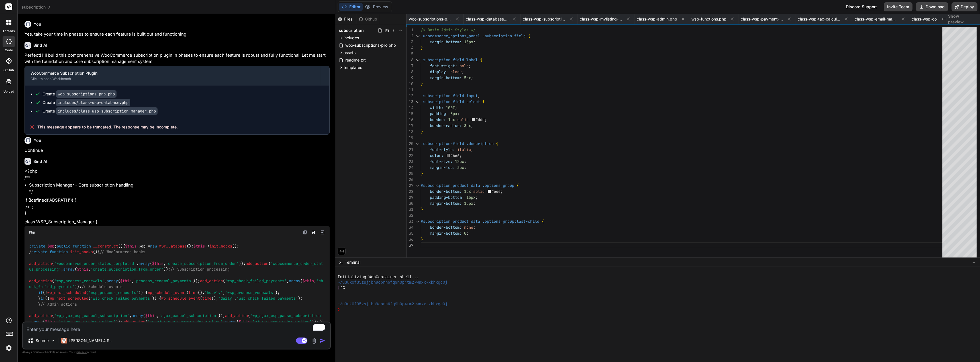 The width and height of the screenshot is (980, 362). I want to click on textarea: To enrich screen reader interactions, please activate Accessibility in Grammarly extension settings, so click(177, 327).